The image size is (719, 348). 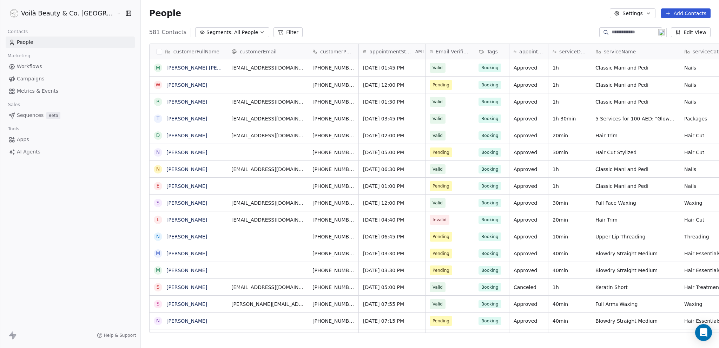 I want to click on span: Beta, so click(x=53, y=116).